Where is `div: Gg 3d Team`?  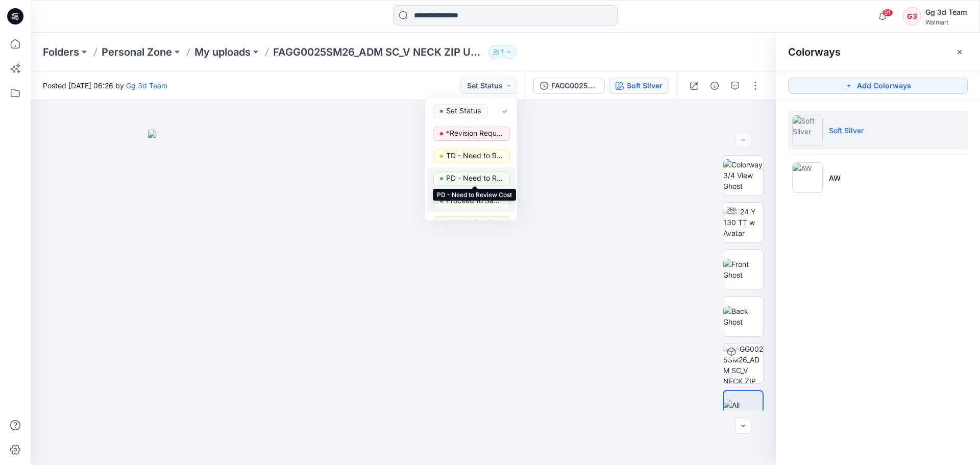
div: Gg 3d Team is located at coordinates (946, 12).